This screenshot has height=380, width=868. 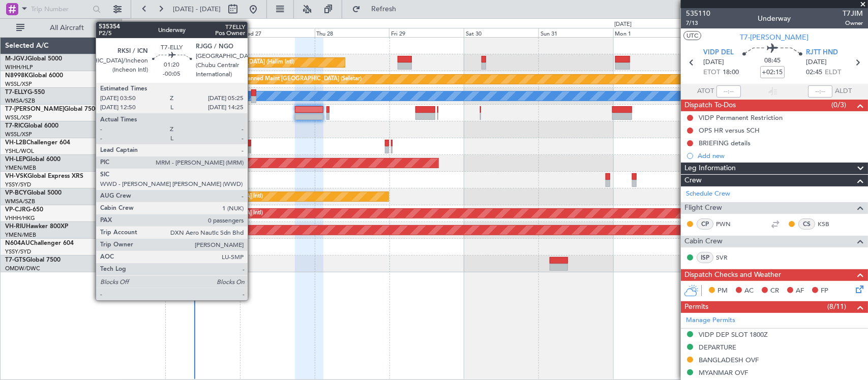 I want to click on a: YSHL/WOL, so click(x=19, y=151).